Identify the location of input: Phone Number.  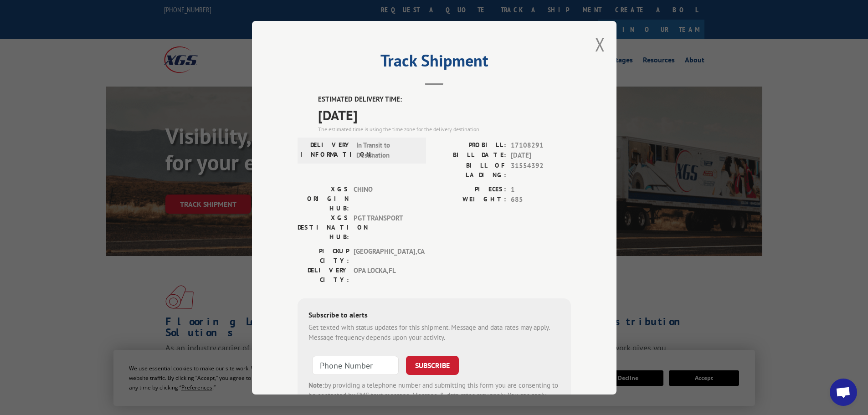
(355, 364).